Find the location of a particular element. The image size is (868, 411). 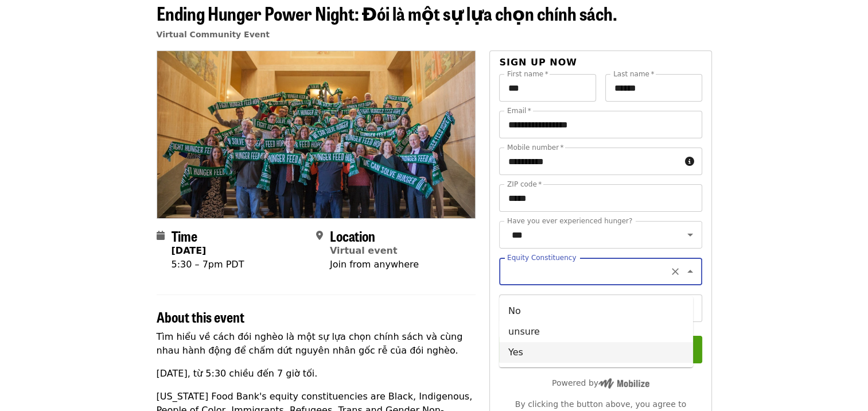

label: ZIP code is located at coordinates (525, 184).